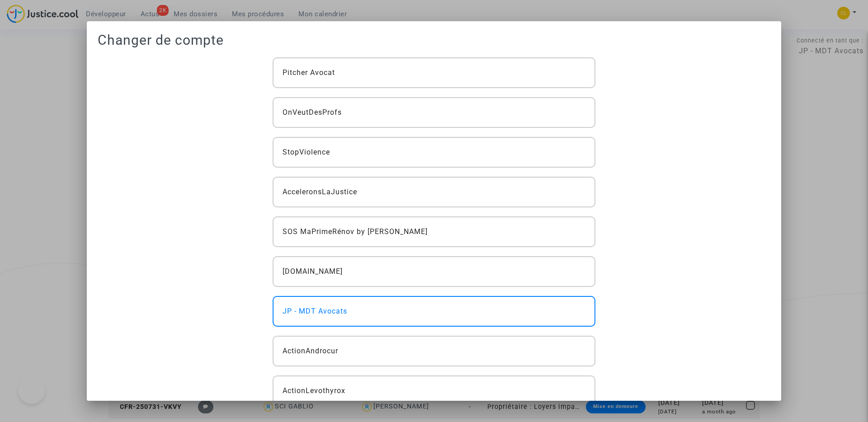  Describe the element at coordinates (434, 40) in the screenshot. I see `h1: Changer de compte` at that location.